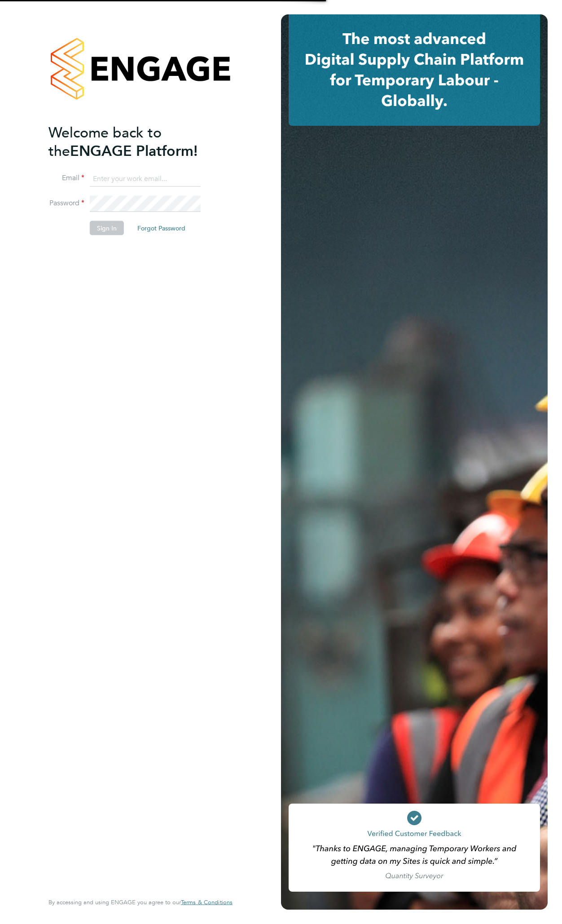 This screenshot has height=924, width=562. What do you see at coordinates (206, 902) in the screenshot?
I see `span: Terms & Conditions` at bounding box center [206, 902].